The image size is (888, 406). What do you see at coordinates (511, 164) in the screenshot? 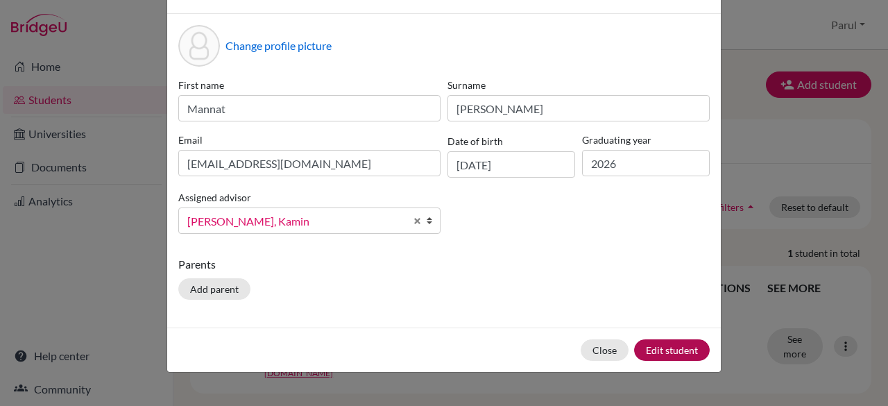
I see `input: dd/mm/yyyy` at bounding box center [511, 164].